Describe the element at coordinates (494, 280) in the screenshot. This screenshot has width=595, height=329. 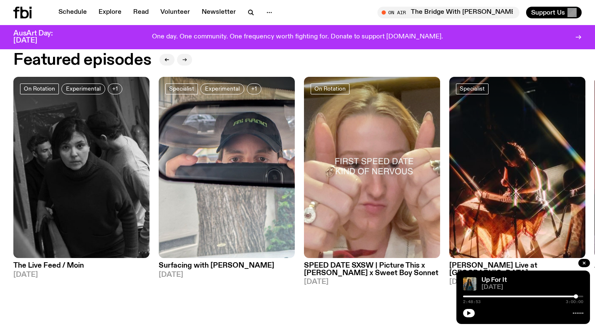
I see `a: Up For It` at that location.